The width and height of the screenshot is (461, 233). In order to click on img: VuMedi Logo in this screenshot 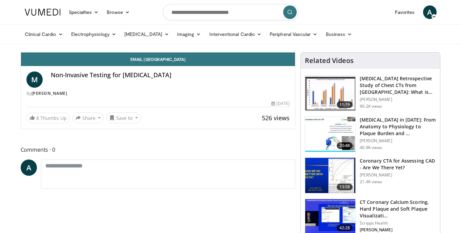, I will do `click(43, 12)`.